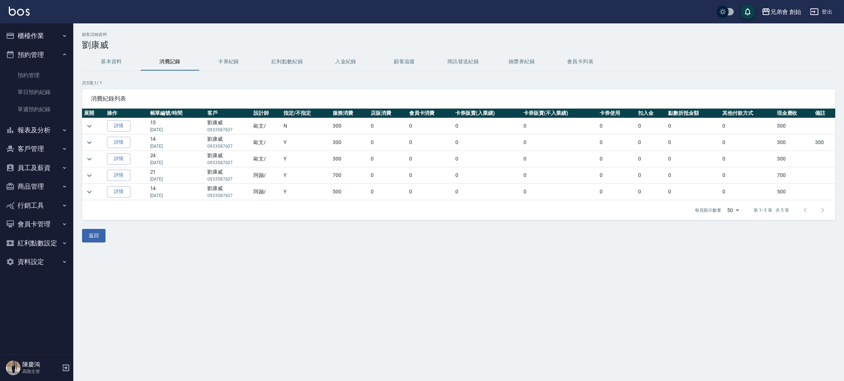 The height and width of the screenshot is (381, 844). What do you see at coordinates (708, 211) in the screenshot?
I see `p: 每頁顯示數量` at bounding box center [708, 211].